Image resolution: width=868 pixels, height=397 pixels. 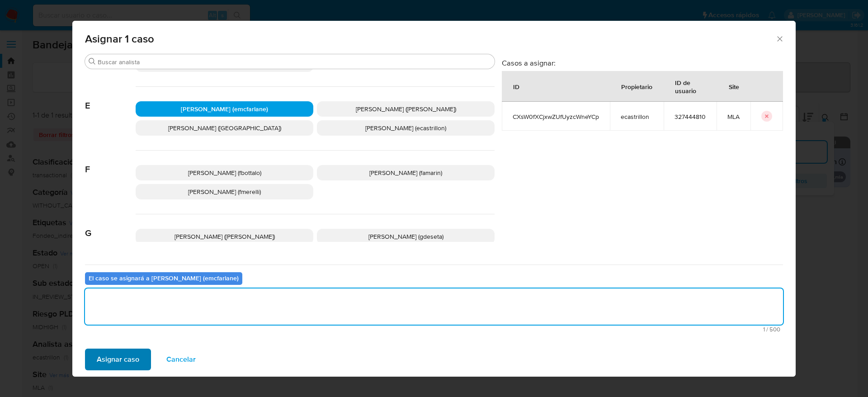 I want to click on span: Asignar caso, so click(x=118, y=359).